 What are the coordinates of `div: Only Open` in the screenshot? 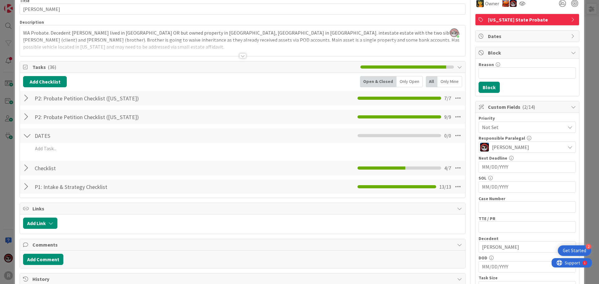 It's located at (409, 82).